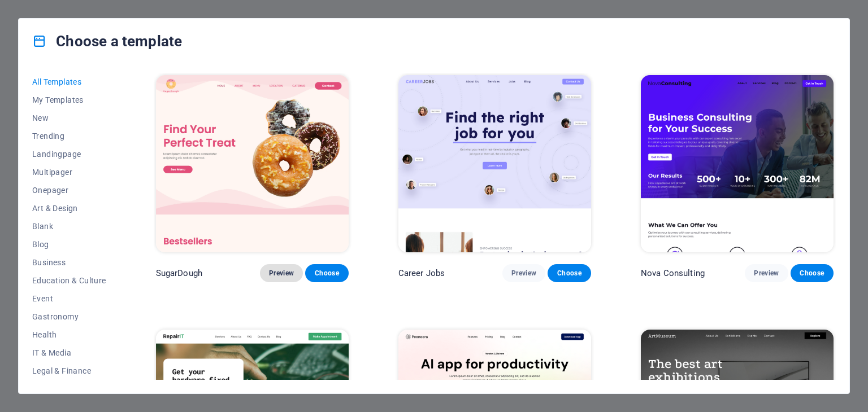  Describe the element at coordinates (179, 274) in the screenshot. I see `p: SugarDough` at that location.